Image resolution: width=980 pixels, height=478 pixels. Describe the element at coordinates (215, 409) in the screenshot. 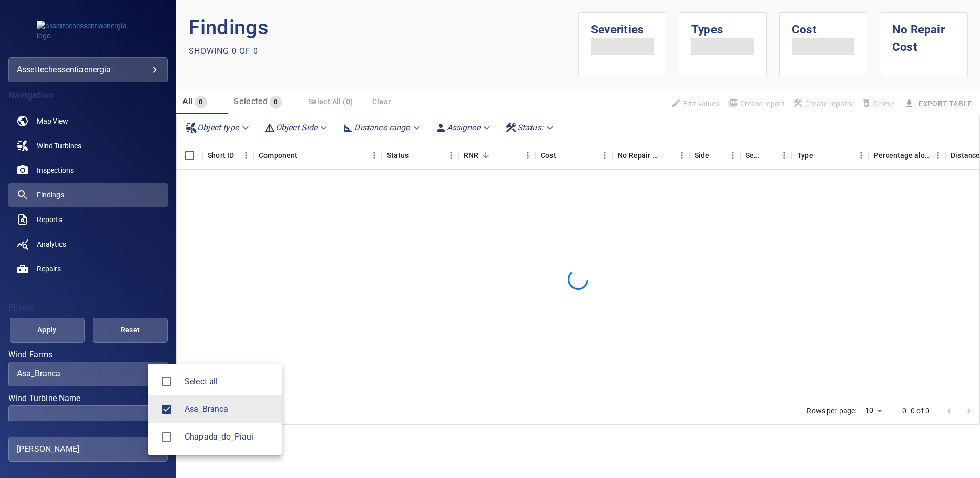

I see `ul: Asa_Branca` at that location.